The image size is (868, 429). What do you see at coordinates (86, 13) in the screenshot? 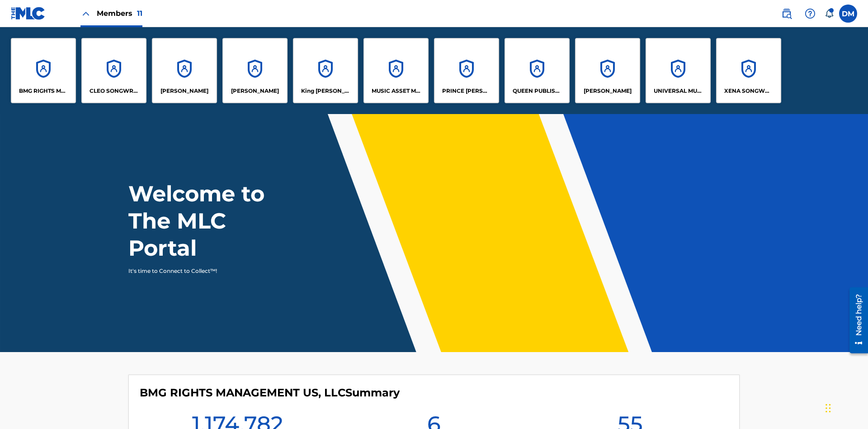
I see `img: Close` at bounding box center [86, 13].